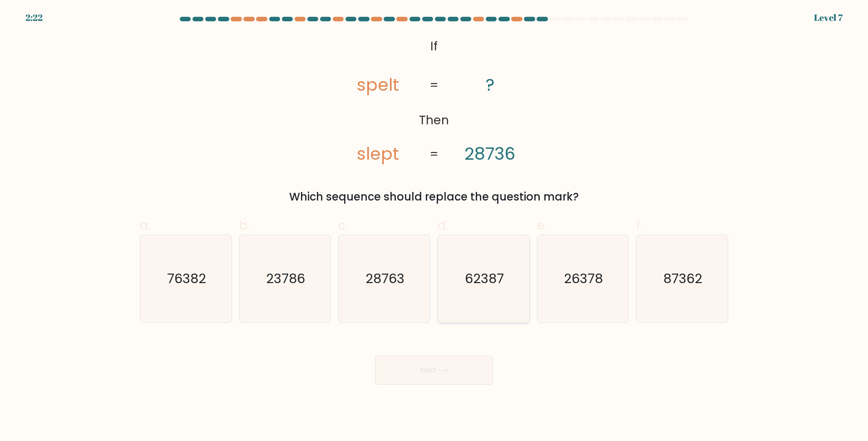 Image resolution: width=868 pixels, height=441 pixels. I want to click on text: 76382, so click(186, 279).